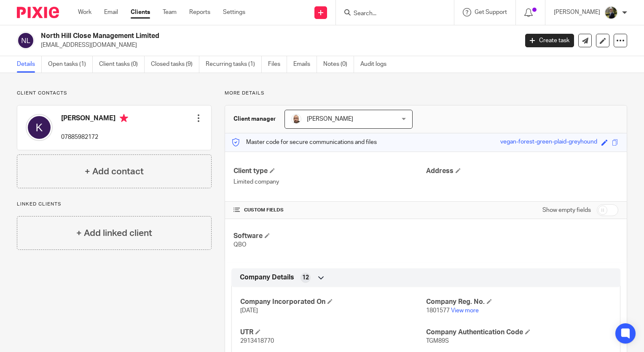  What do you see at coordinates (114, 171) in the screenshot?
I see `h4: + Add contact` at bounding box center [114, 171].